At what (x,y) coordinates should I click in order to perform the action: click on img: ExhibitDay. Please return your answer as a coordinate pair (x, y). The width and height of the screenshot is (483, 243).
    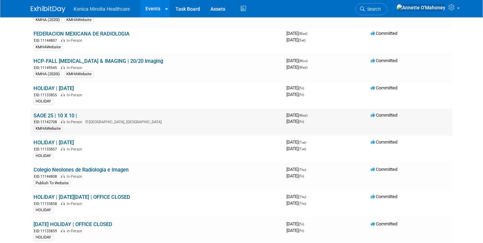
    Looking at the image, I should click on (48, 9).